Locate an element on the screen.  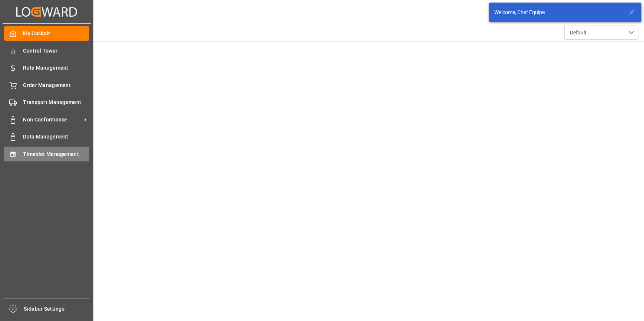
span: Control Tower is located at coordinates (56, 51).